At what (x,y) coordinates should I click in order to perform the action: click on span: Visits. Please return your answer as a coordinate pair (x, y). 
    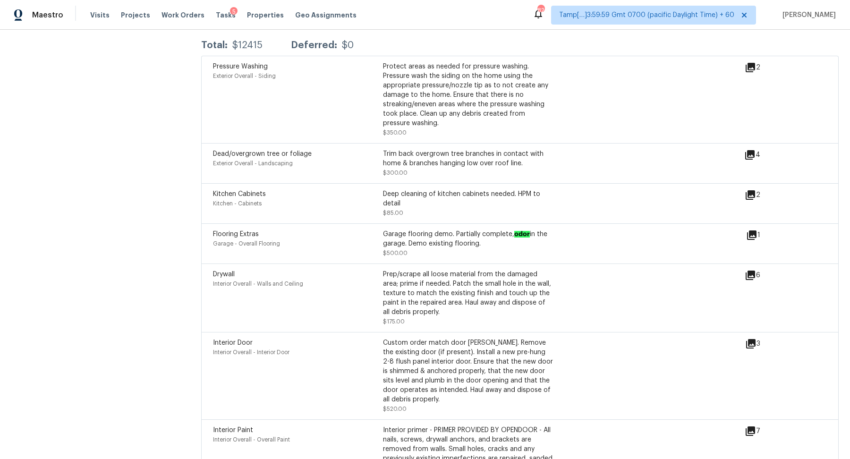
    Looking at the image, I should click on (100, 15).